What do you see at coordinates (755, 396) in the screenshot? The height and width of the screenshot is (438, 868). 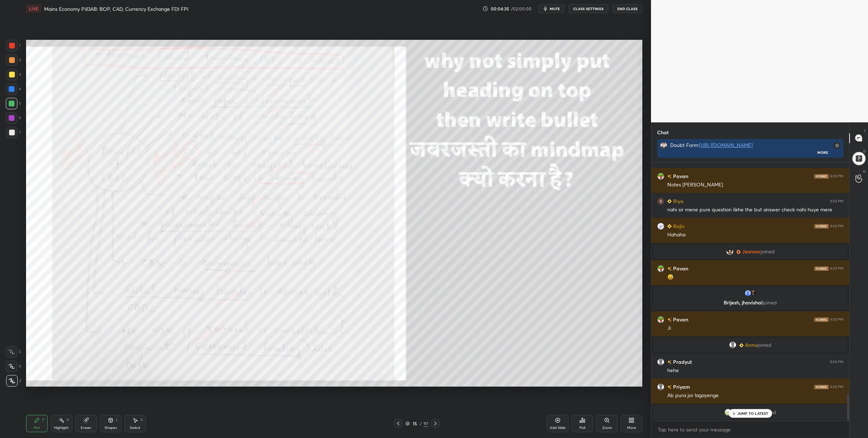 I see `div: Ab pura jor lagayenge` at bounding box center [755, 396].